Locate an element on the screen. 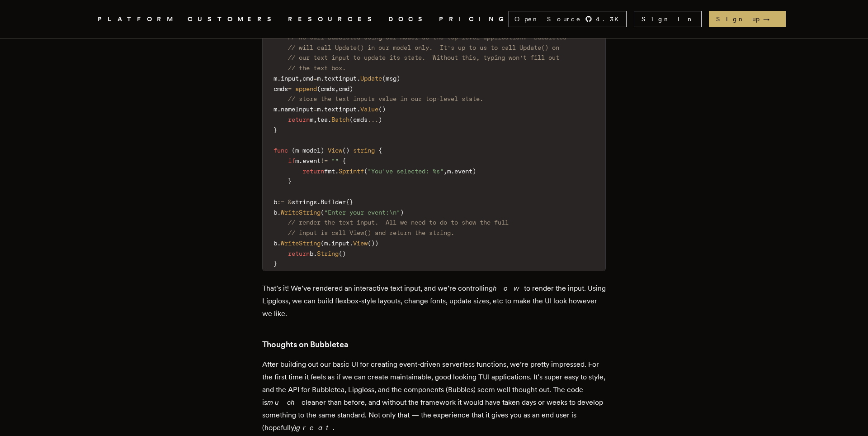 This screenshot has height=436, width=868. span: nameInput is located at coordinates (297, 109).